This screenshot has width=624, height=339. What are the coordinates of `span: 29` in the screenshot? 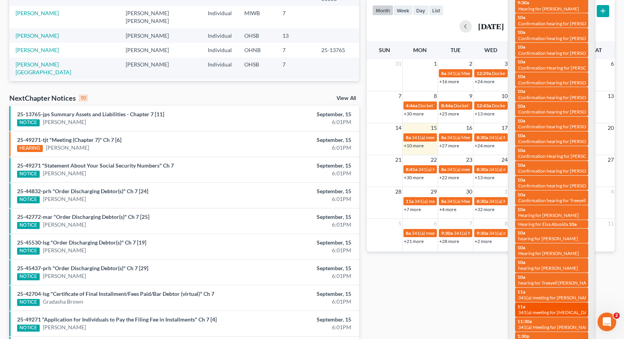 It's located at (434, 192).